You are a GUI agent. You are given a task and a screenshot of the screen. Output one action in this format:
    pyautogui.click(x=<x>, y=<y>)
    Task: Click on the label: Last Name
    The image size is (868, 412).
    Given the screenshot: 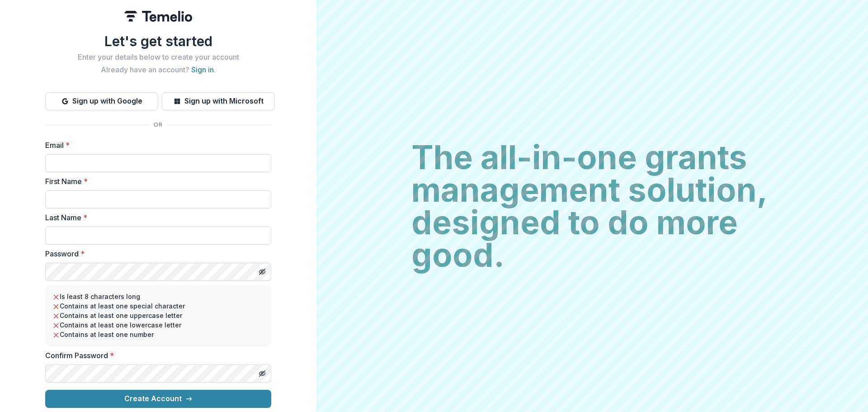 What is the action you would take?
    pyautogui.click(x=156, y=217)
    